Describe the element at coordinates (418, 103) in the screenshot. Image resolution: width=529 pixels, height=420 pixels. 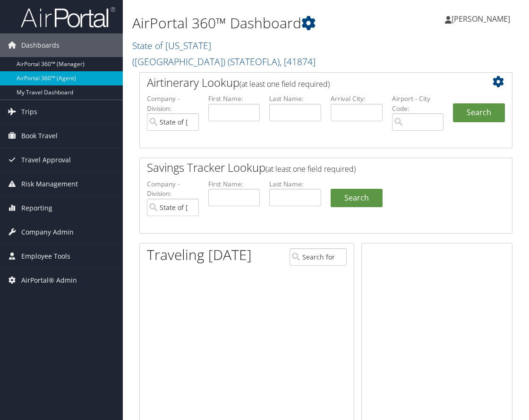
I see `label: Airport - City Code:` at that location.